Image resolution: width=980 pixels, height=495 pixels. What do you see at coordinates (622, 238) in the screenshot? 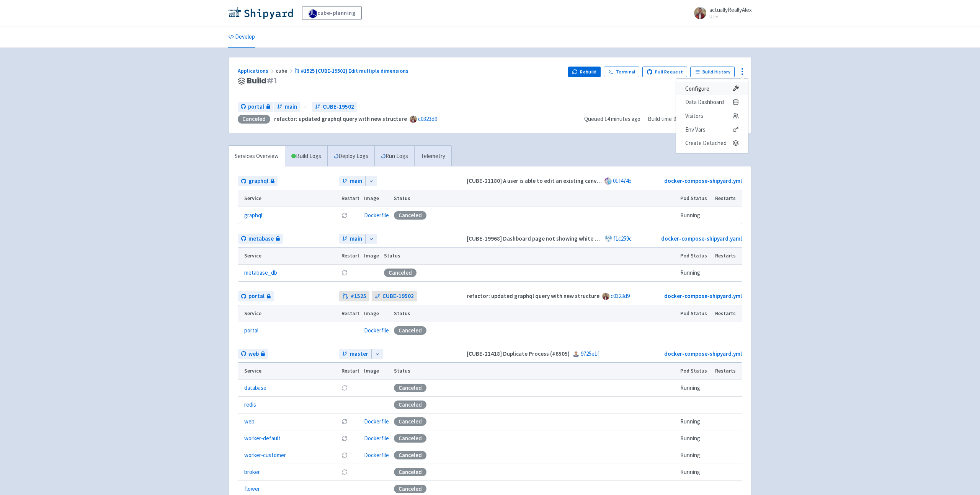
I see `a: f1c259c` at bounding box center [622, 238].